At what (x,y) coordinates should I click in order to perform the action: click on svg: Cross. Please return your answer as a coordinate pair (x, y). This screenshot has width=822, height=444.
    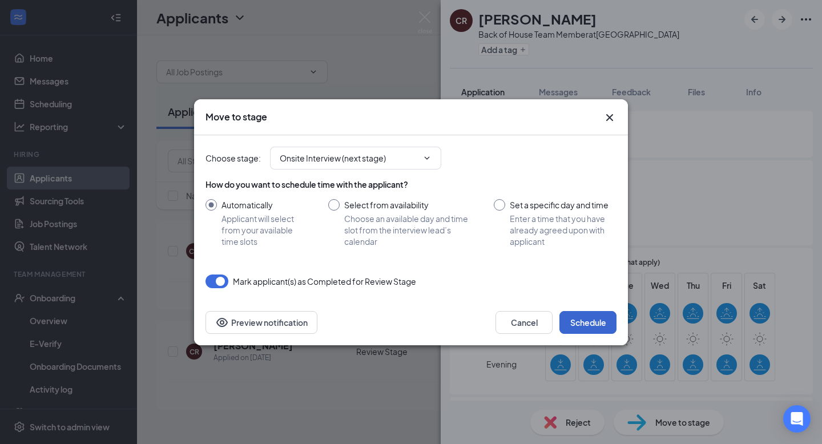
    Looking at the image, I should click on (610, 118).